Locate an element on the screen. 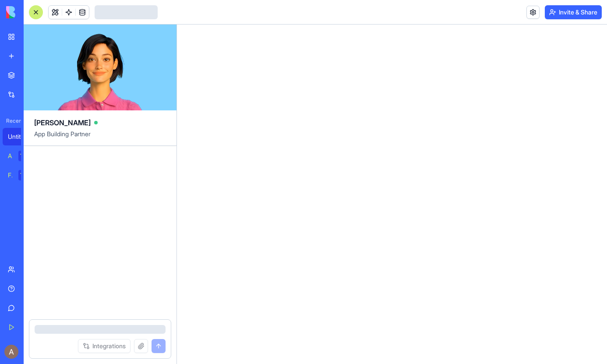 The image size is (607, 364). a: Feedback FormTRY is located at coordinates (20, 175).